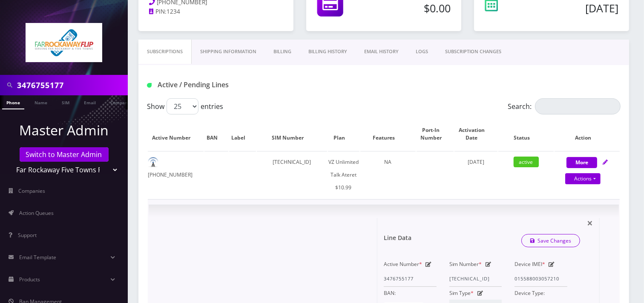 The image size is (644, 303). I want to click on a: Billing, so click(283, 52).